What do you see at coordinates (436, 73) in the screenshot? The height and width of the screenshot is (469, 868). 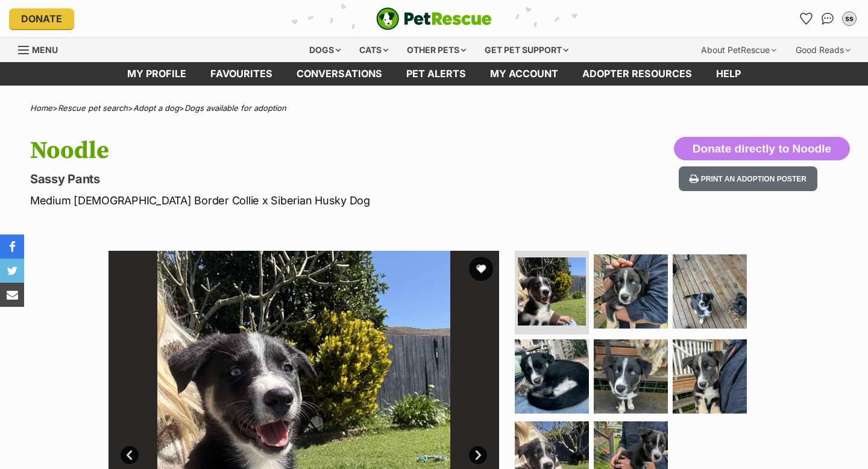 I see `a: Pet alerts` at bounding box center [436, 73].